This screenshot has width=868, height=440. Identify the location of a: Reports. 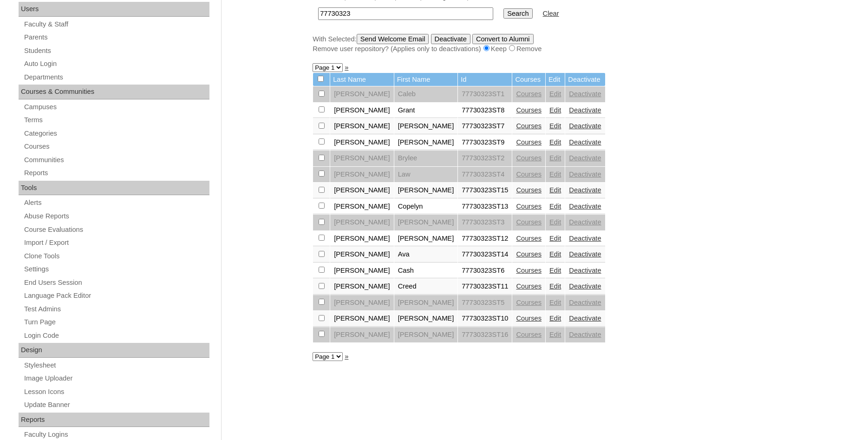
(116, 173).